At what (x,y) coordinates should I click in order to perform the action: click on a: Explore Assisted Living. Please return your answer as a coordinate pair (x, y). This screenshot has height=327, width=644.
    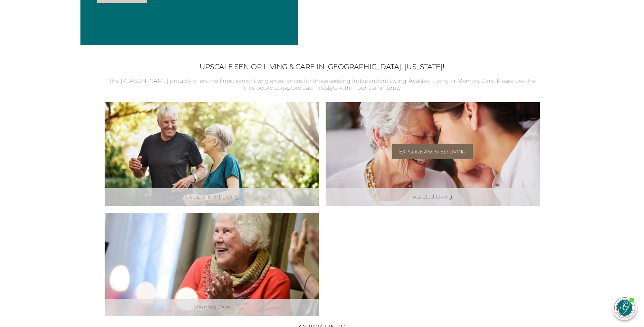
    Looking at the image, I should click on (432, 151).